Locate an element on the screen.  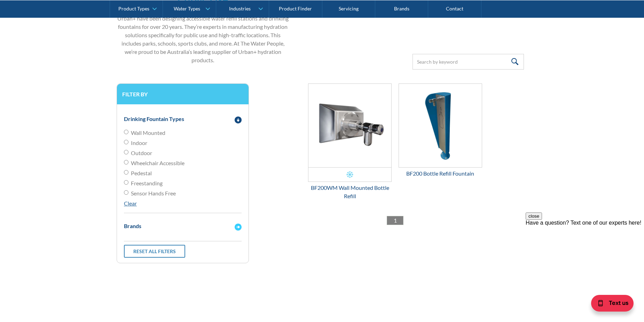
span: Outdoor is located at coordinates (141, 153).